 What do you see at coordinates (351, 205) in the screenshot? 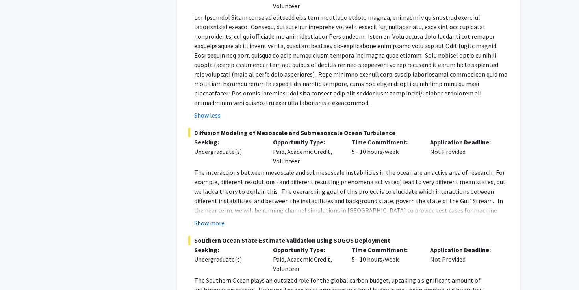
I see `span: The interactions between mesoscale and submesoscale instabilities in the ocean are an active area...` at bounding box center [351, 205].